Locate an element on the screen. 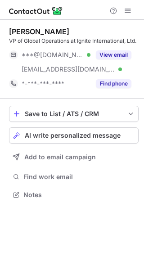 This screenshot has width=144, height=270. button: AI write personalized message is located at coordinates (74, 135).